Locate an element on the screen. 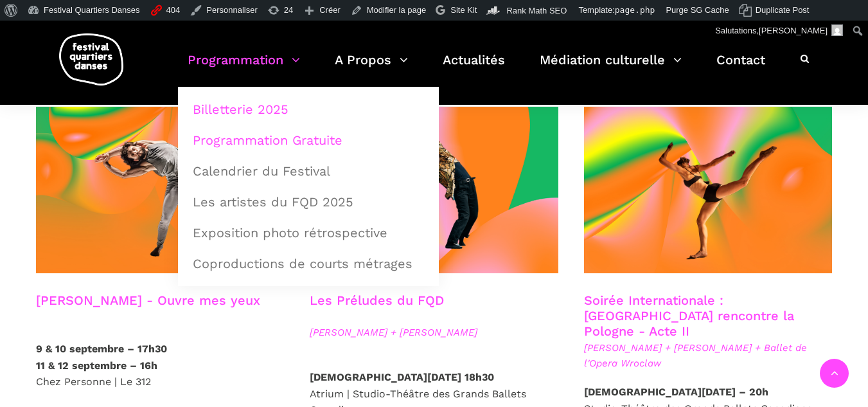 The image size is (868, 407). a: Médiation culturelle is located at coordinates (610, 67).